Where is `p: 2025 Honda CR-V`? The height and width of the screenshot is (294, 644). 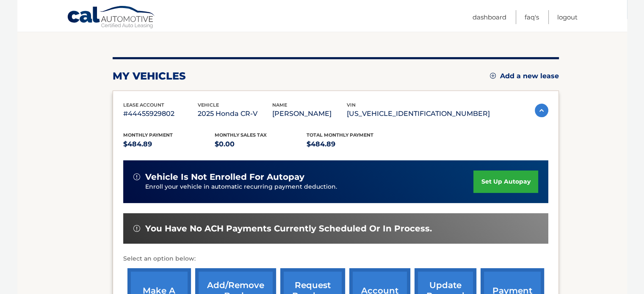 p: 2025 Honda CR-V is located at coordinates (235, 114).